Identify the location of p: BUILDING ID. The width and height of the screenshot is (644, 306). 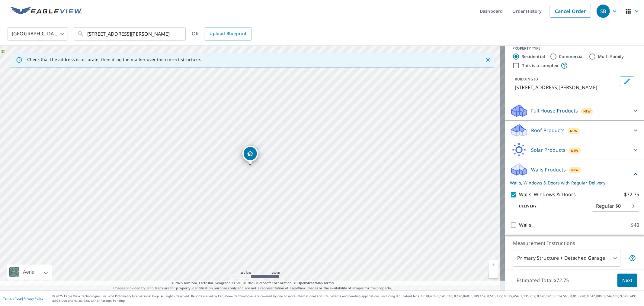
(527, 79).